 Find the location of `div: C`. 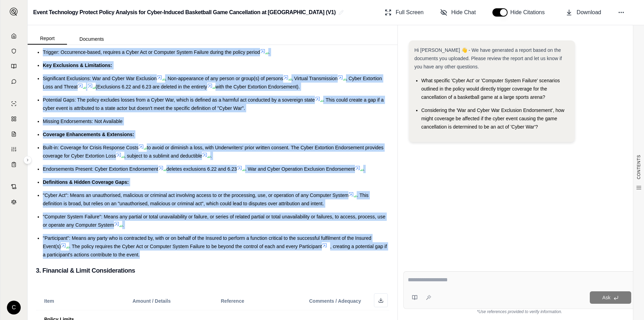

div: C is located at coordinates (14, 308).